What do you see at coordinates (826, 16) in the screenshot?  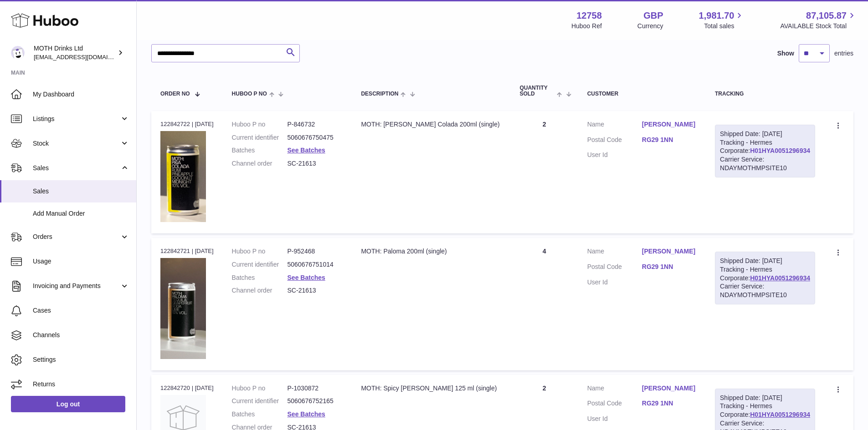 I see `span: 87,105.87` at bounding box center [826, 16].